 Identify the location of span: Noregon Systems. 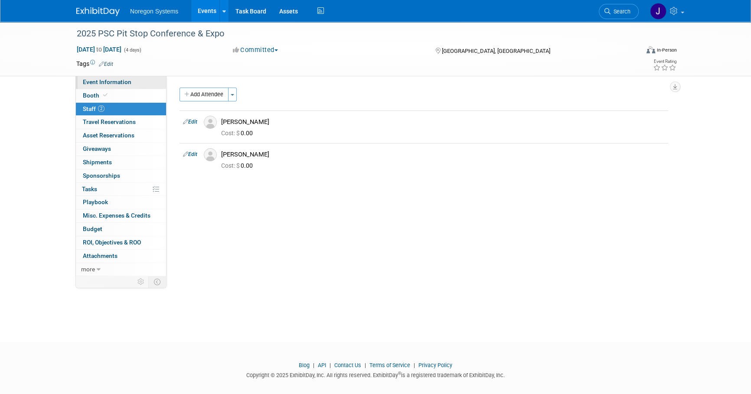
(154, 11).